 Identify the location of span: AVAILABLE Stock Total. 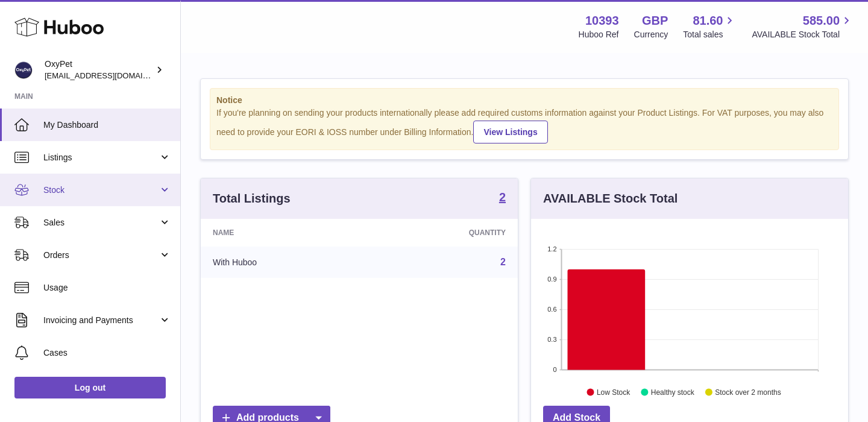
(802, 35).